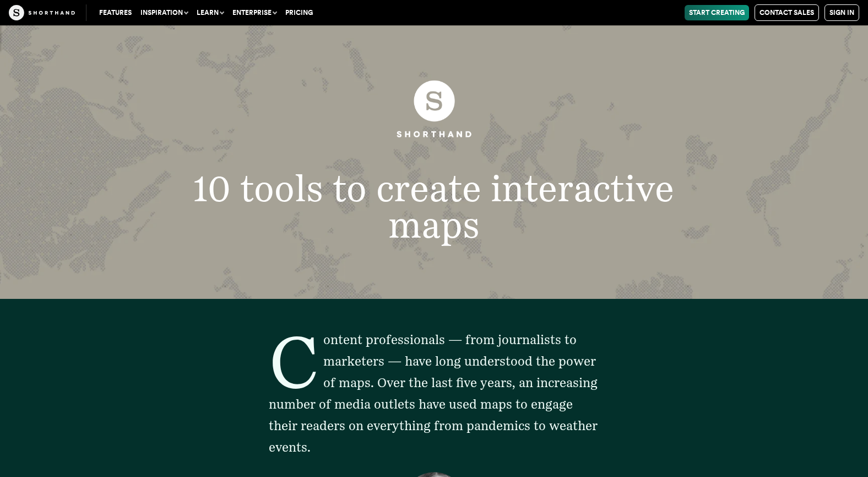 The image size is (868, 477). Describe the element at coordinates (42, 13) in the screenshot. I see `img: The Craft` at that location.